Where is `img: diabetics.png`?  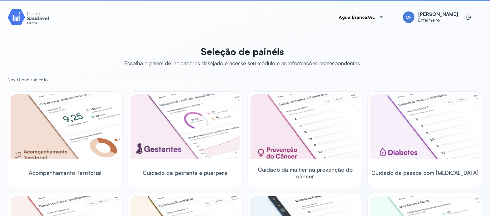 img: diabetics.png is located at coordinates (425, 127).